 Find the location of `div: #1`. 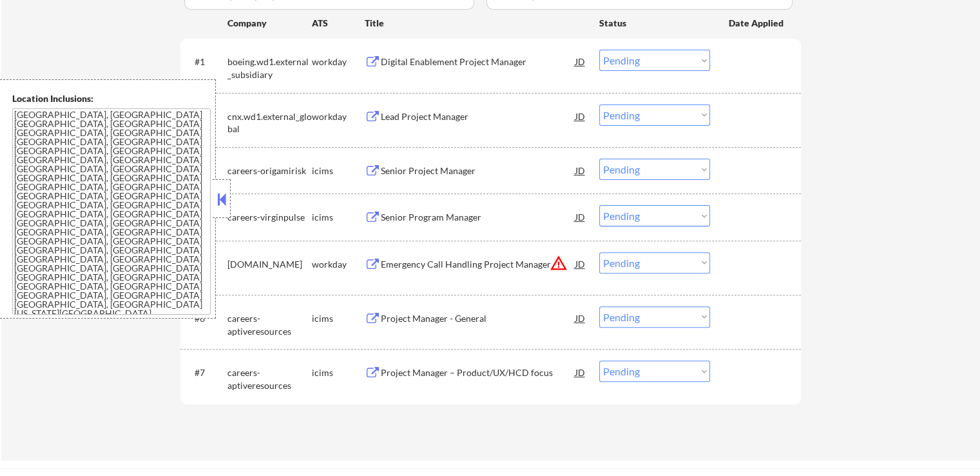

div: #1 is located at coordinates (206, 61).